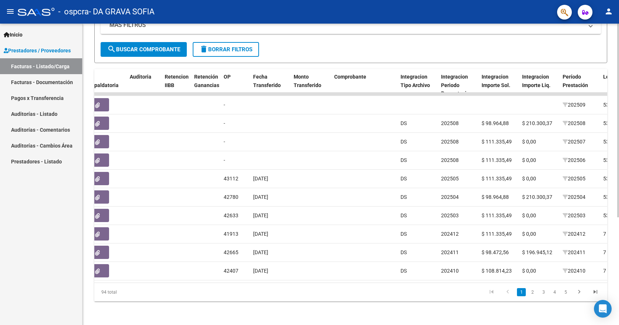  Describe the element at coordinates (227, 77) in the screenshot. I see `span: OP` at that location.